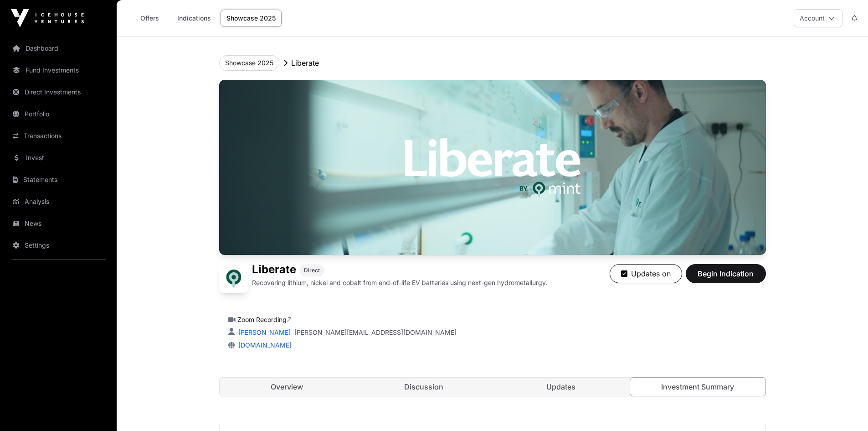 The image size is (868, 431). Describe the element at coordinates (311, 270) in the screenshot. I see `span: Direct` at that location.